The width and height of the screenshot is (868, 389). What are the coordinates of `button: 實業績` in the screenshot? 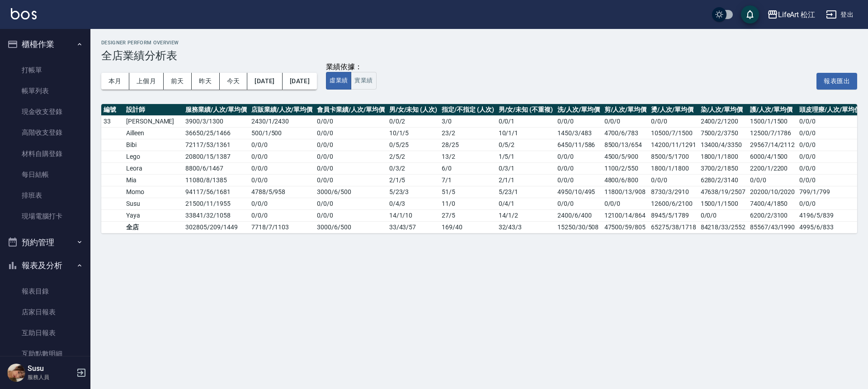 It's located at (363, 81).